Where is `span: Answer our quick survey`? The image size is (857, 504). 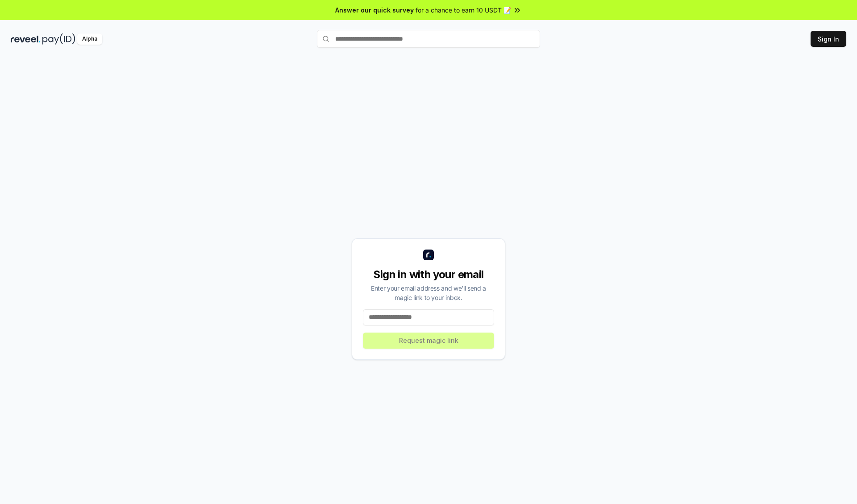 span: Answer our quick survey is located at coordinates (375, 9).